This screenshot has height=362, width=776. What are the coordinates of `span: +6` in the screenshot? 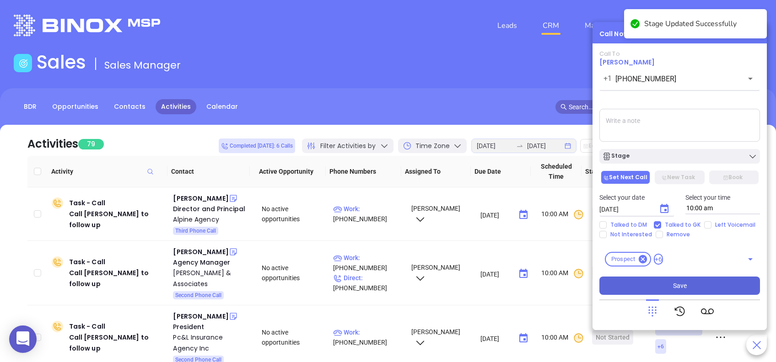 It's located at (658, 259).